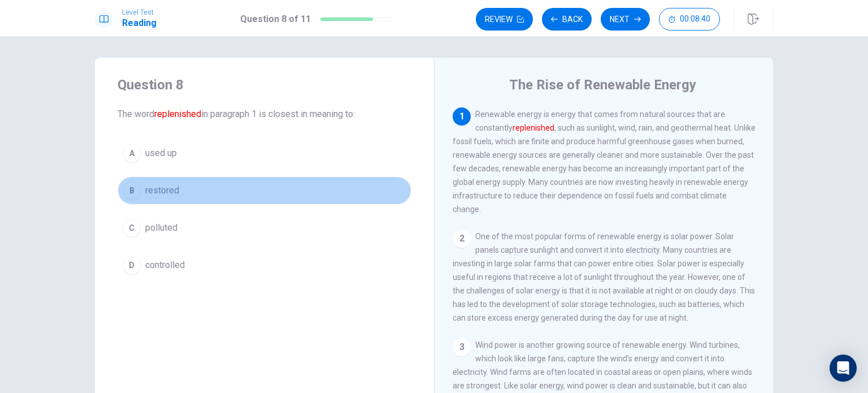  Describe the element at coordinates (461, 239) in the screenshot. I see `div: 2` at that location.